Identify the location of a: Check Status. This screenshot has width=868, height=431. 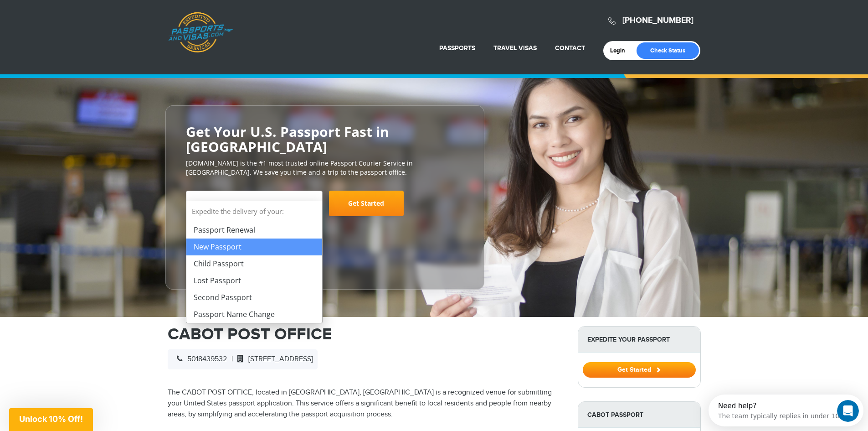
(668, 51).